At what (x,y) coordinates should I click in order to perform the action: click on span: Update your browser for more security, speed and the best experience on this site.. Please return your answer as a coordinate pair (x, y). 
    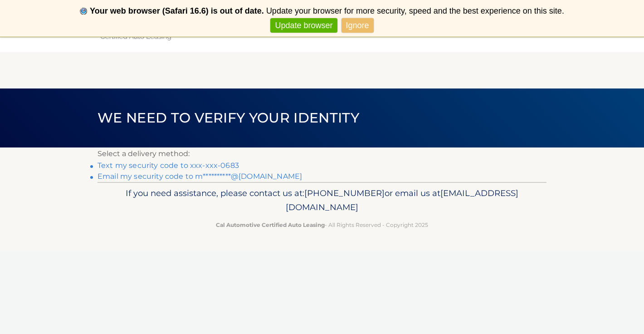
    Looking at the image, I should click on (415, 11).